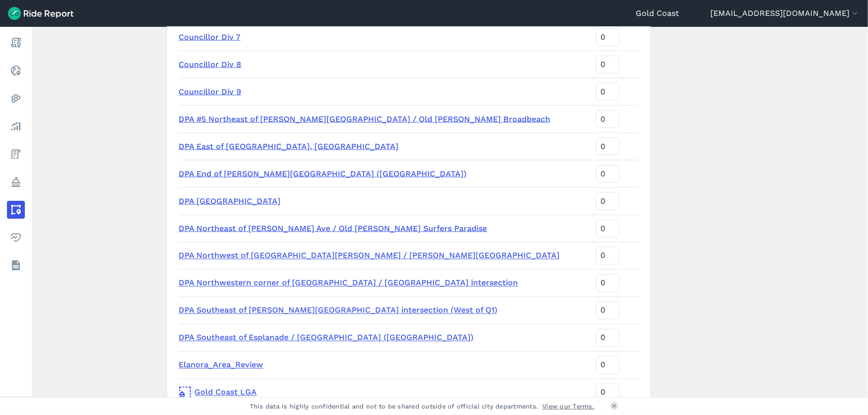  What do you see at coordinates (16, 182) in the screenshot?
I see `a: Policy` at bounding box center [16, 182].